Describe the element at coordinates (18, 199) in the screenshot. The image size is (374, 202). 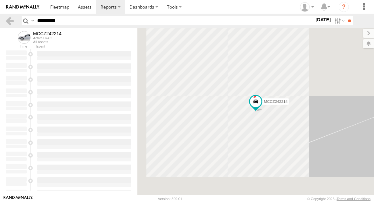
I see `a: Visit our Website` at that location.